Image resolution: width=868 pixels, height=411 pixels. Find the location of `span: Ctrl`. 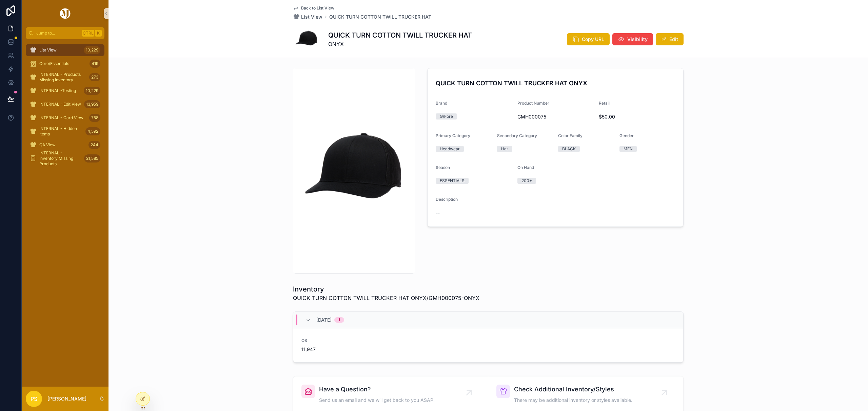

span: Ctrl is located at coordinates (88, 33).